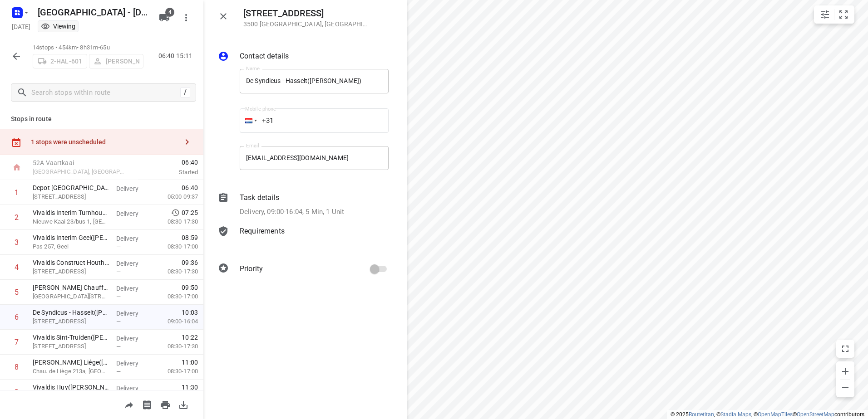 The height and width of the screenshot is (419, 868). Describe the element at coordinates (189, 213) in the screenshot. I see `span: 07:25` at that location.